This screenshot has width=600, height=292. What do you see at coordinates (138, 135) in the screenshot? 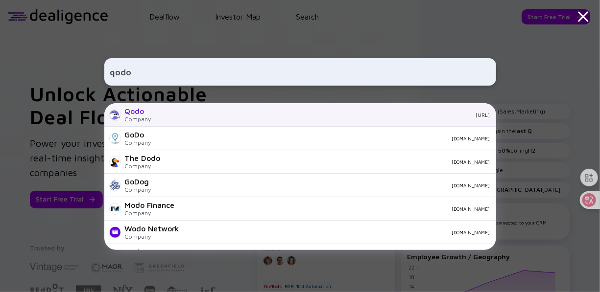
I see `div: GoDo` at bounding box center [138, 135].